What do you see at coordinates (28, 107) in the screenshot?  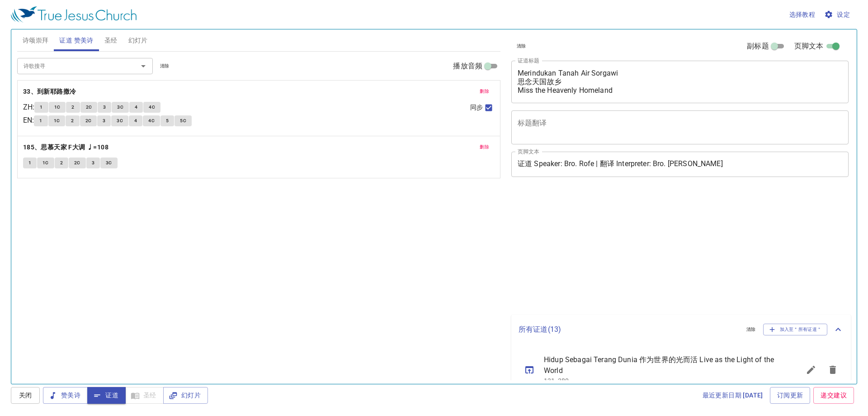 I see `p: ZH :` at bounding box center [28, 107].